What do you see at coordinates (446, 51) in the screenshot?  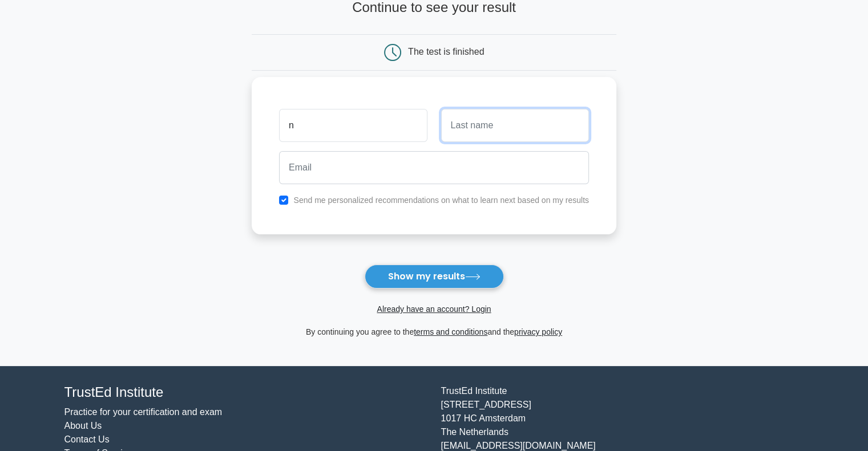 I see `div: The test is finished` at bounding box center [446, 51].